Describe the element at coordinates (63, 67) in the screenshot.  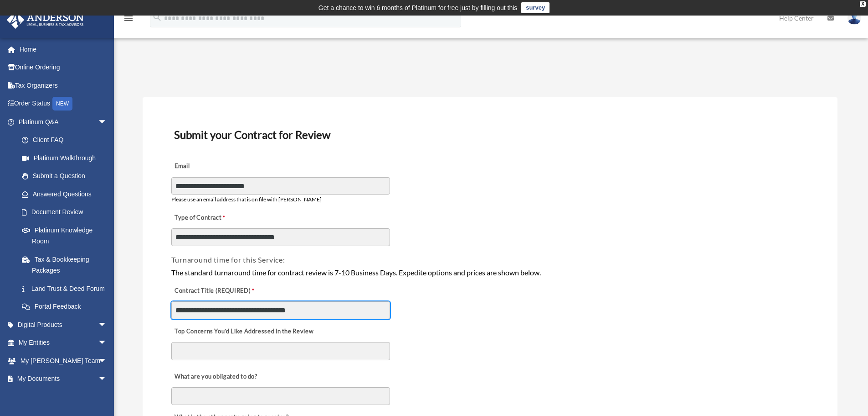
I see `a: Online Ordering` at that location.